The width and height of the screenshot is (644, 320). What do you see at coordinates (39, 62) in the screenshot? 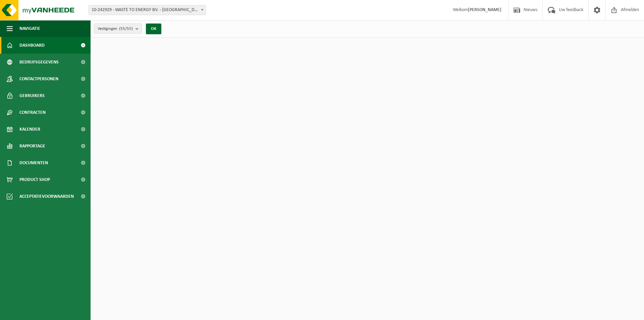
I see `span: Bedrijfsgegevens` at bounding box center [39, 62].